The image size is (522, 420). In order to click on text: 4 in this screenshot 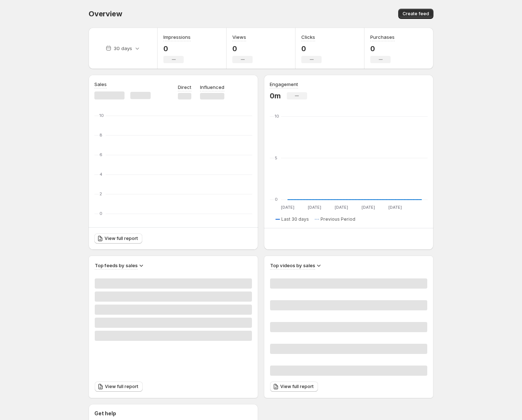, I will do `click(101, 175)`.